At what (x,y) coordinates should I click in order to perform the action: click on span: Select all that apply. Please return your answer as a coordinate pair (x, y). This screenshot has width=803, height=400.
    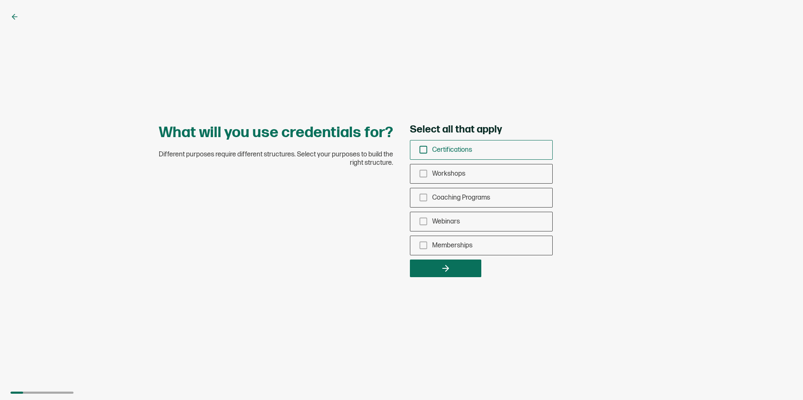
    Looking at the image, I should click on (455, 130).